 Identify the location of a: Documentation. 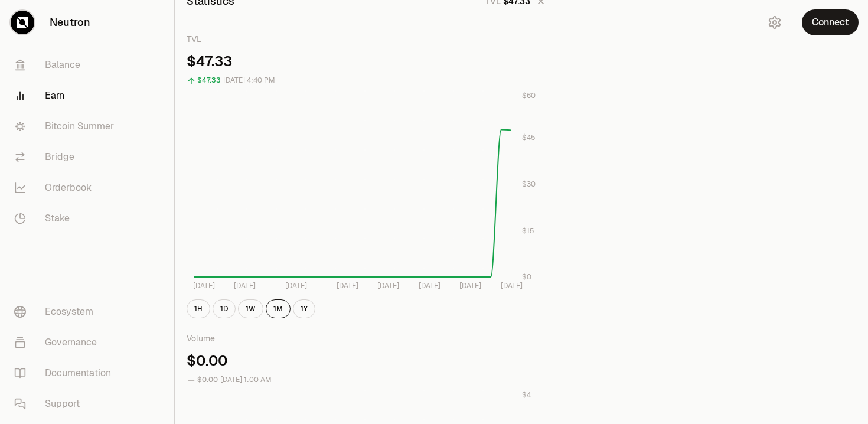
(66, 373).